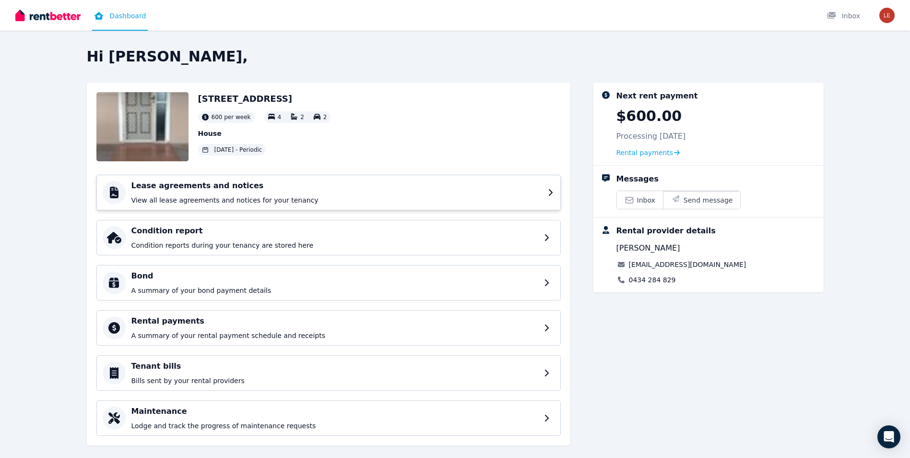 The width and height of the screenshot is (910, 458). Describe the element at coordinates (231, 117) in the screenshot. I see `span: 600 per week` at that location.